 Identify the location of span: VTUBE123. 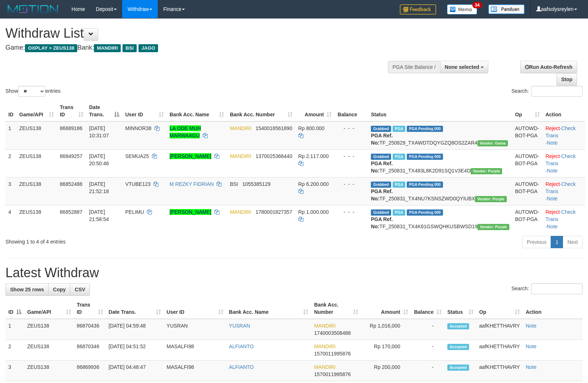
(138, 184).